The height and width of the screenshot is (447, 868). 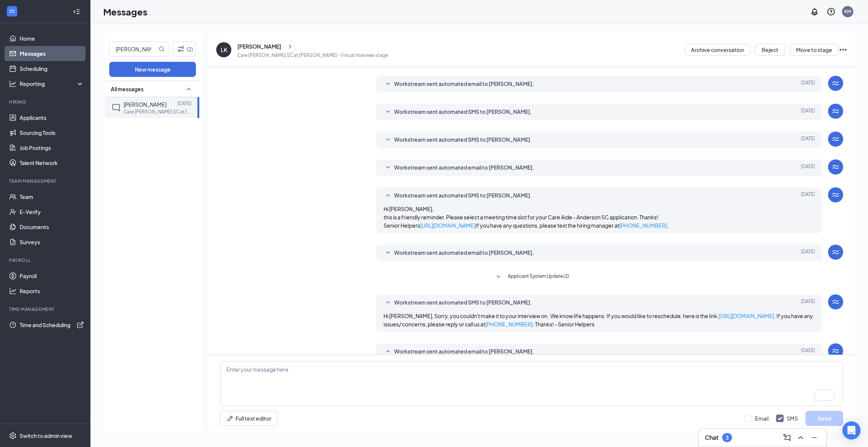 I want to click on svg: ChevronUp, so click(x=801, y=437).